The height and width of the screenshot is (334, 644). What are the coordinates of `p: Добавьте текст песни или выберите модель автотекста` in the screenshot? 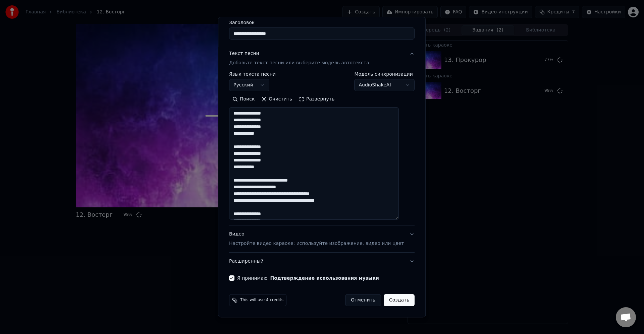 It's located at (299, 64).